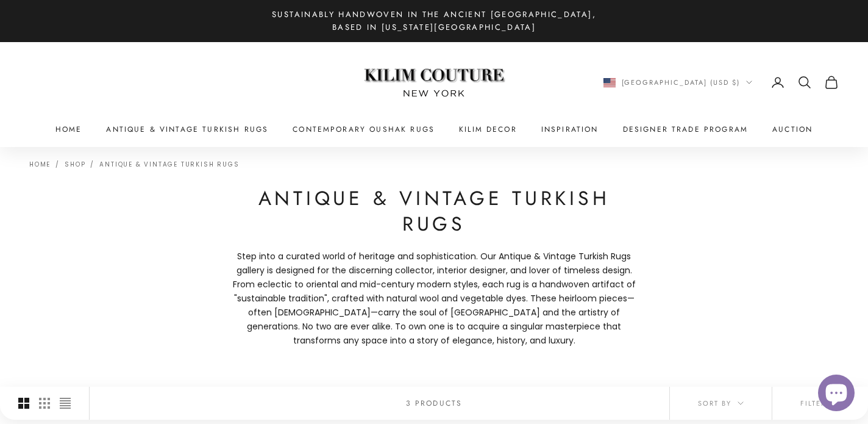  What do you see at coordinates (434, 82) in the screenshot?
I see `img: Logo of Kilim Couture New York` at bounding box center [434, 82].